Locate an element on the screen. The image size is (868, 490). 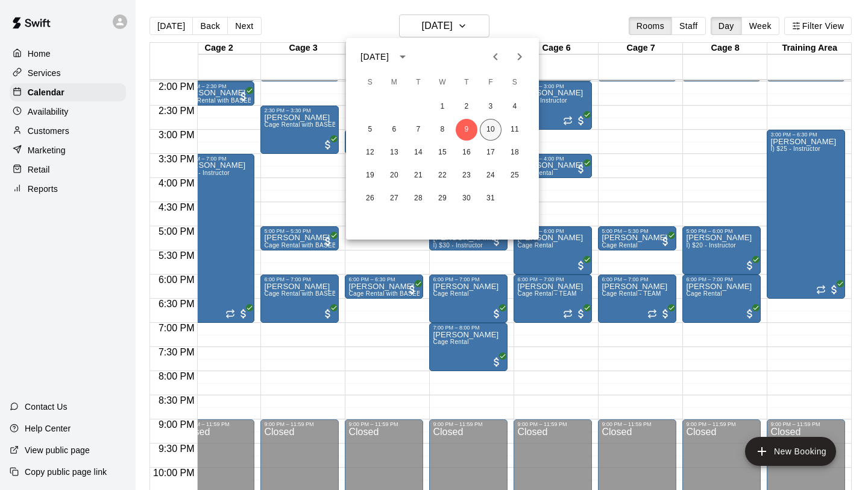
span: Tuesday is located at coordinates (418, 83).